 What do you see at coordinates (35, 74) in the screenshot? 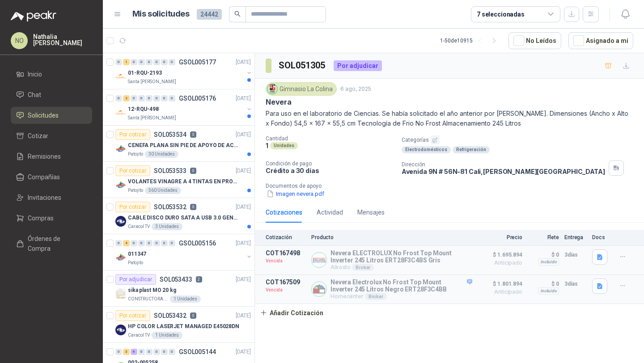
I see `span: Inicio` at bounding box center [35, 74].